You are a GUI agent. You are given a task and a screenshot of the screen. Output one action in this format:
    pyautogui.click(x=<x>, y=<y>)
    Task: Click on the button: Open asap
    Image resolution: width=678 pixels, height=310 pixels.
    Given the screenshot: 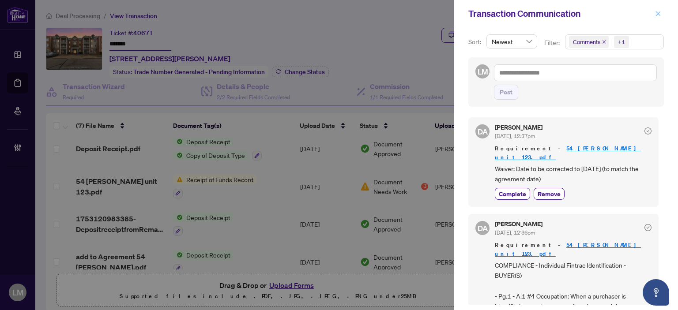 What is the action you would take?
    pyautogui.click(x=656, y=293)
    